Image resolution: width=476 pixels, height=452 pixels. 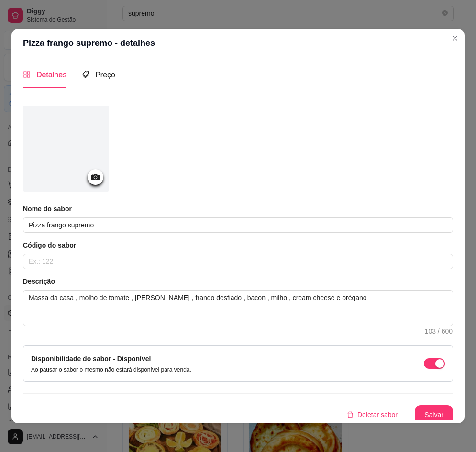 I want to click on span: delete, so click(x=350, y=415).